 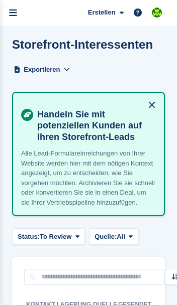 I want to click on p: Alle Lead-Formulareinreichungen von Ihrer Website werden hier mit dem nötigen Kontext angezeigt, ..., so click(x=88, y=178).